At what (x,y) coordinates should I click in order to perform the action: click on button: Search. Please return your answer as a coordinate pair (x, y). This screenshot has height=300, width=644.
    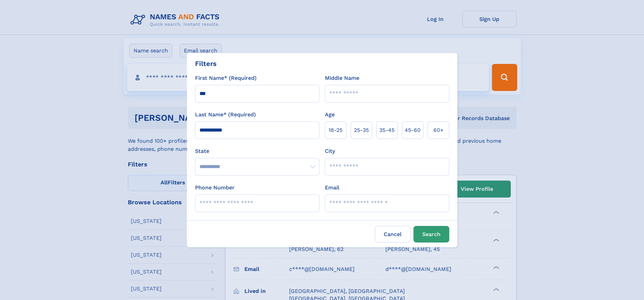
    Looking at the image, I should click on (431, 234).